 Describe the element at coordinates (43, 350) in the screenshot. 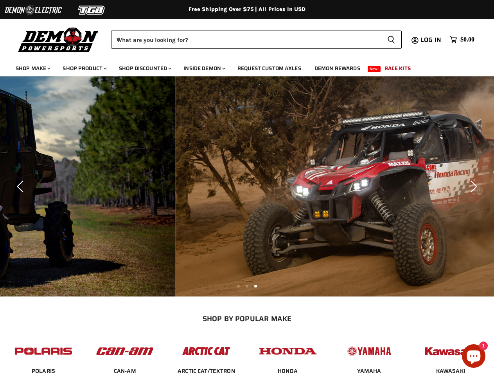

I see `img: POPULAR_MAKE_logo_2_dba48cf1-af45-46d4-8f73-953a0f002620.jpg` at that location.